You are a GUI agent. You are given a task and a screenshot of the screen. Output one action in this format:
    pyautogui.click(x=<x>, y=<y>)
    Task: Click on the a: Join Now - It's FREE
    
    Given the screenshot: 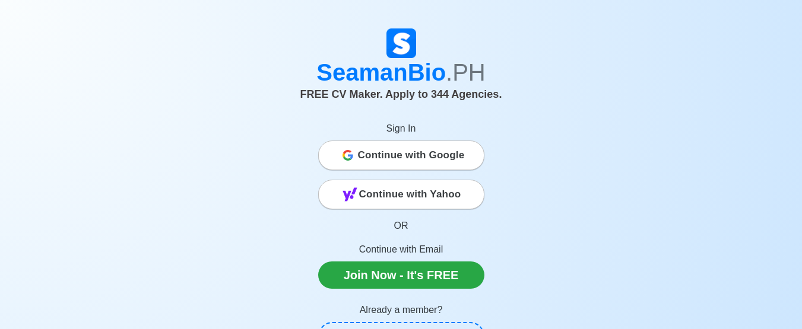 What is the action you would take?
    pyautogui.click(x=401, y=275)
    